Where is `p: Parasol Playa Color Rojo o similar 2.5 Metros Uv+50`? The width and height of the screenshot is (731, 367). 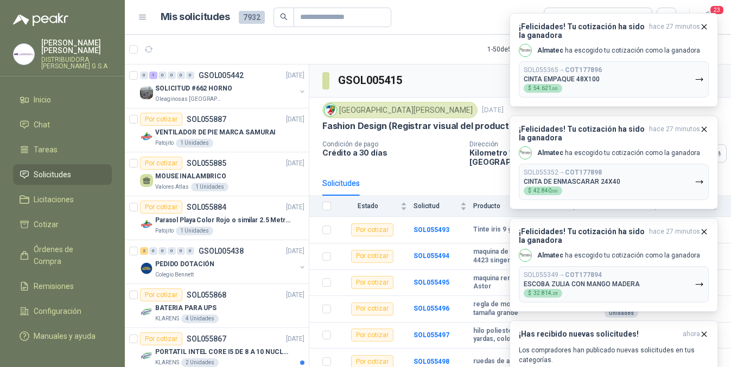
p: Parasol Playa Color Rojo o similar 2.5 Metros Uv+50 is located at coordinates (223, 220).